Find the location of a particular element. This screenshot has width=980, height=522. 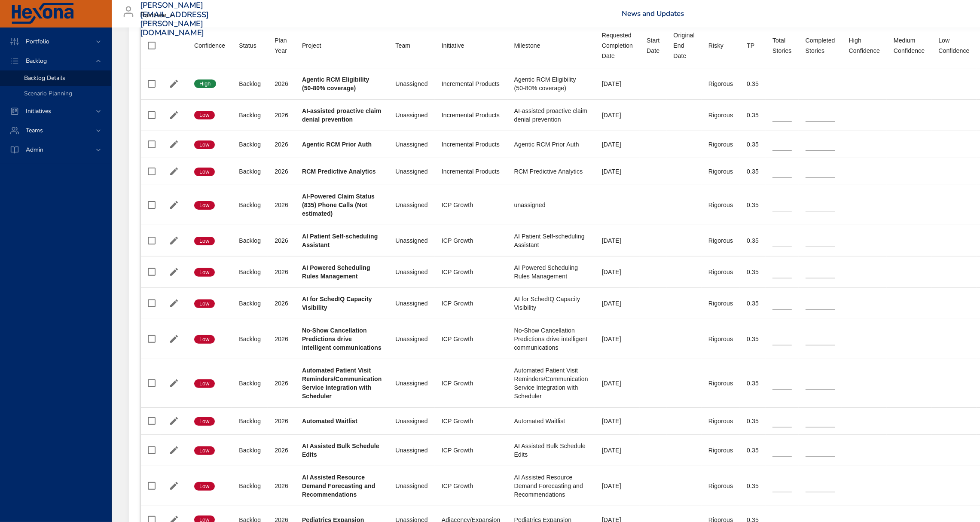

div: Start Date is located at coordinates (654, 46).